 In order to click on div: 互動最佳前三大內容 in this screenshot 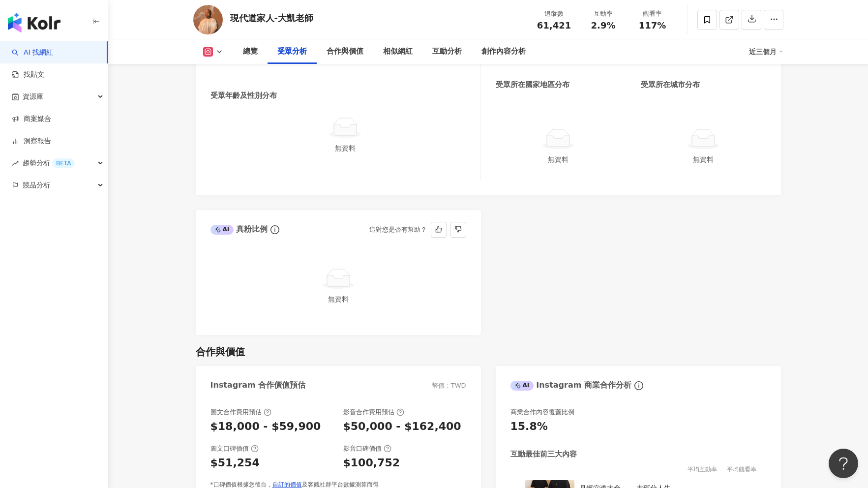, I will do `click(544, 454)`.